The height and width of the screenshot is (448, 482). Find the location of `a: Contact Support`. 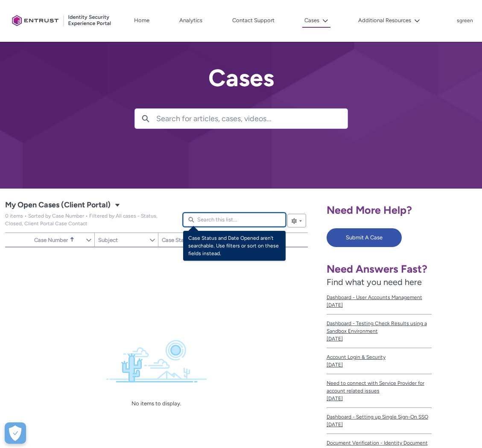

a: Contact Support is located at coordinates (253, 21).